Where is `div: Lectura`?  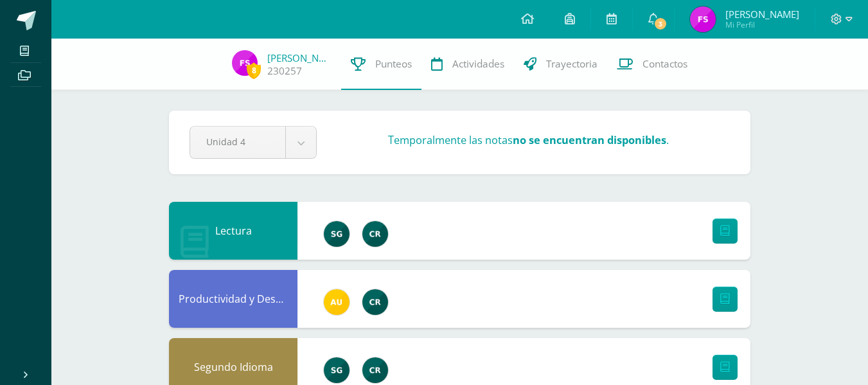 div: Lectura is located at coordinates (233, 230).